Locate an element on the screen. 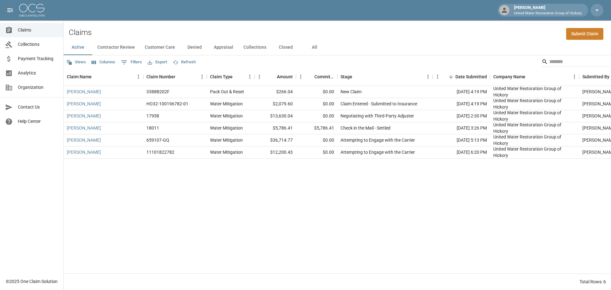 This screenshot has width=611, height=290. div: $2,079.60 is located at coordinates (275, 104).